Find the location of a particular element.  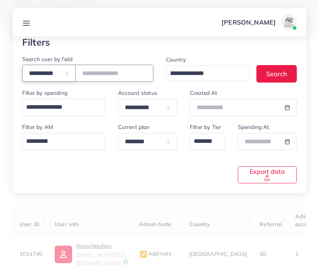

label: Filter by AM is located at coordinates (38, 127).